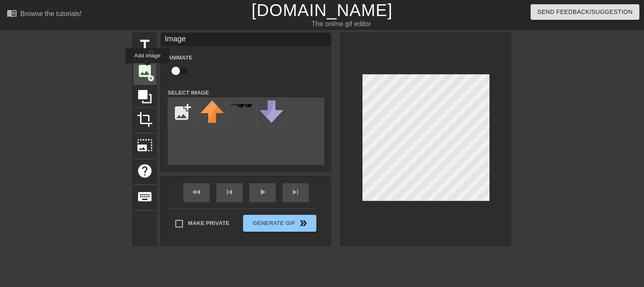 This screenshot has height=287, width=644. Describe the element at coordinates (145, 45) in the screenshot. I see `span: title` at that location.